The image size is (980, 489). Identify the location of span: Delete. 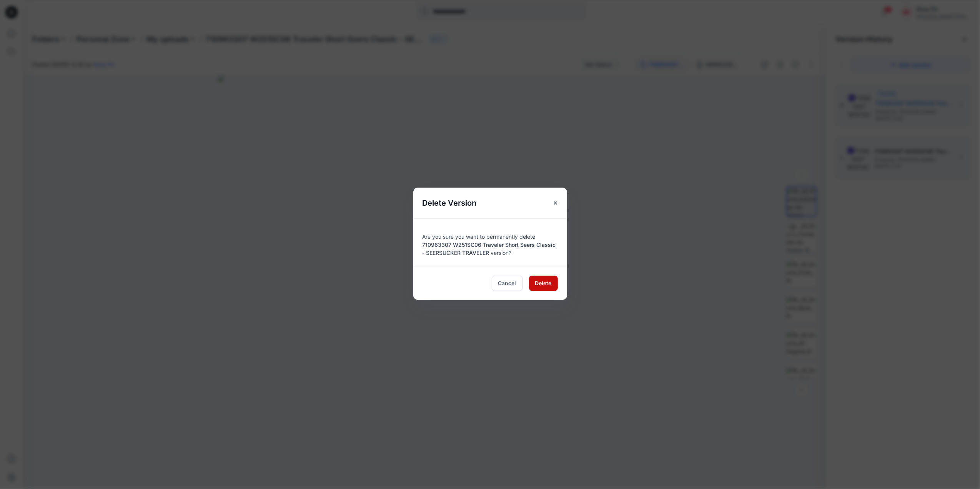
(543, 283).